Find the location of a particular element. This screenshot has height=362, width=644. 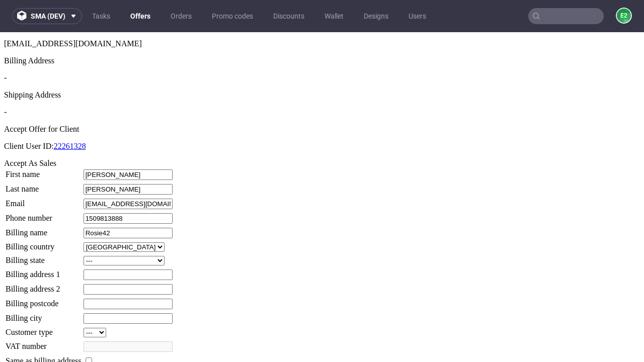

a: Users is located at coordinates (417, 16).